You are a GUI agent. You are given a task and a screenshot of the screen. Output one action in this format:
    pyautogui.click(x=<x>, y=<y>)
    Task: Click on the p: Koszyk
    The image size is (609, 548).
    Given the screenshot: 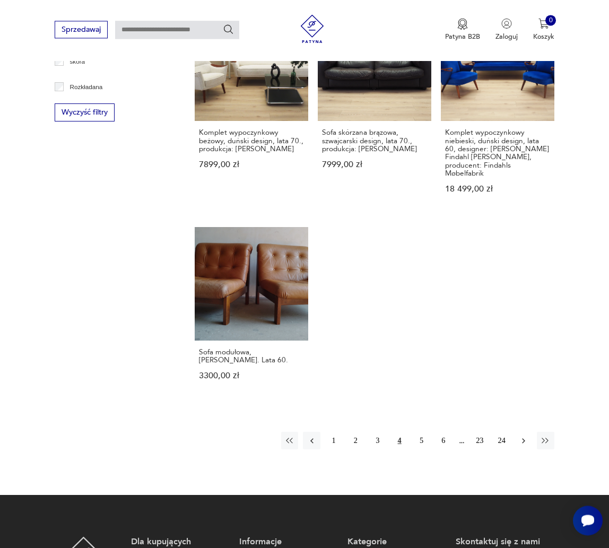 What is the action you would take?
    pyautogui.click(x=544, y=37)
    